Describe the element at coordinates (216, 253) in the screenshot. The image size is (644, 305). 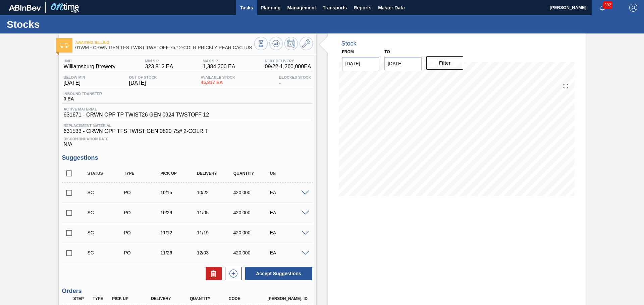
I see `div: 12/03/2025` at that location.